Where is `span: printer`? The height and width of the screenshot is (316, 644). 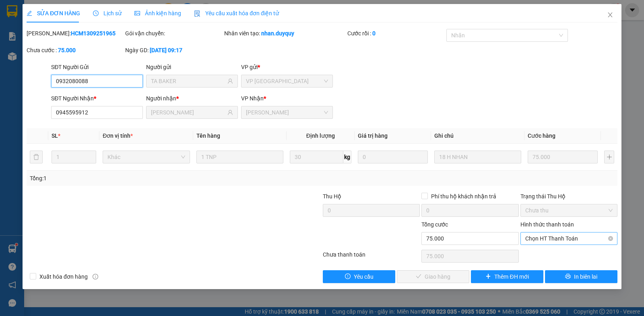 span: printer is located at coordinates (568, 277).